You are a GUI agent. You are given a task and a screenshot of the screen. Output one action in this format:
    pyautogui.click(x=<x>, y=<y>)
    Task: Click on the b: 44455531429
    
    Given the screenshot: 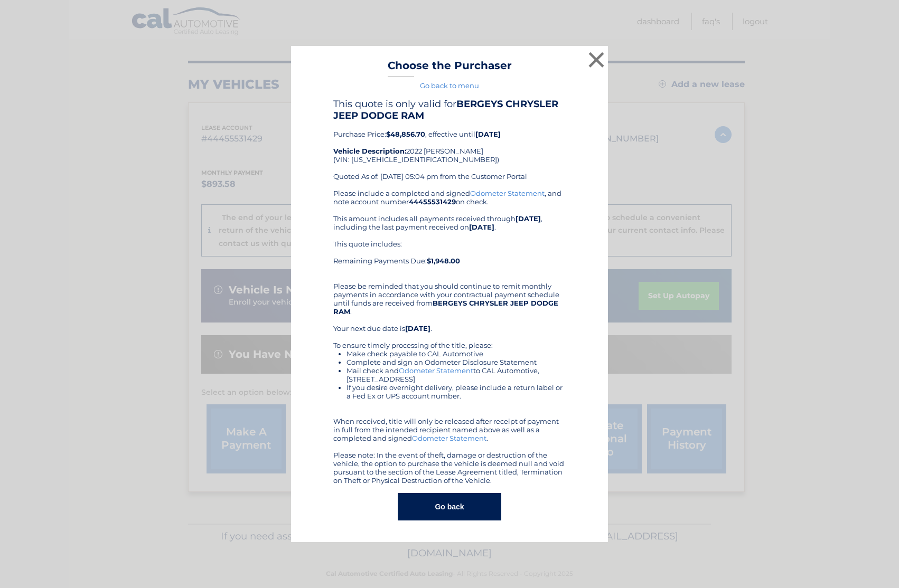 What is the action you would take?
    pyautogui.click(x=432, y=202)
    